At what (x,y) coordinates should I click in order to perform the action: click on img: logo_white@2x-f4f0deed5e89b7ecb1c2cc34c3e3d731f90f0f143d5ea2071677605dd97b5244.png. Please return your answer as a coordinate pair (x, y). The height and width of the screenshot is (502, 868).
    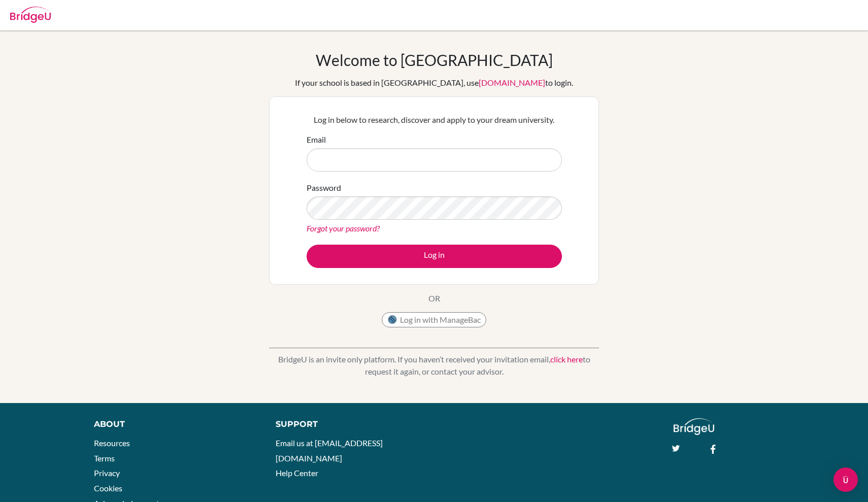
    Looking at the image, I should click on (694, 427).